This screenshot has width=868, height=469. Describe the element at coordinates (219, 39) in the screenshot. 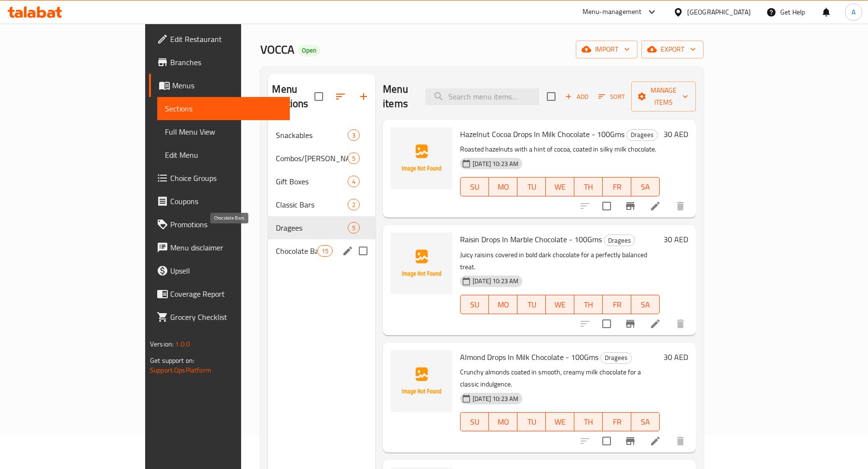

I see `a: Edit Restaurant` at that location.